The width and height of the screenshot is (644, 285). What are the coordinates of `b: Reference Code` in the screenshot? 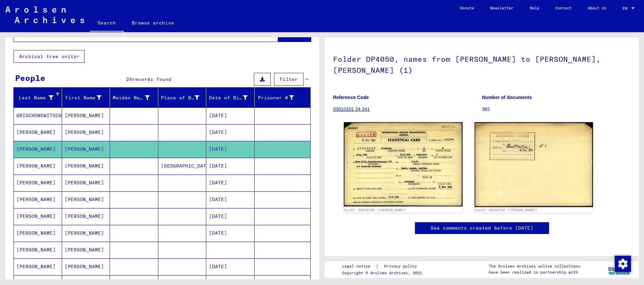 It's located at (351, 97).